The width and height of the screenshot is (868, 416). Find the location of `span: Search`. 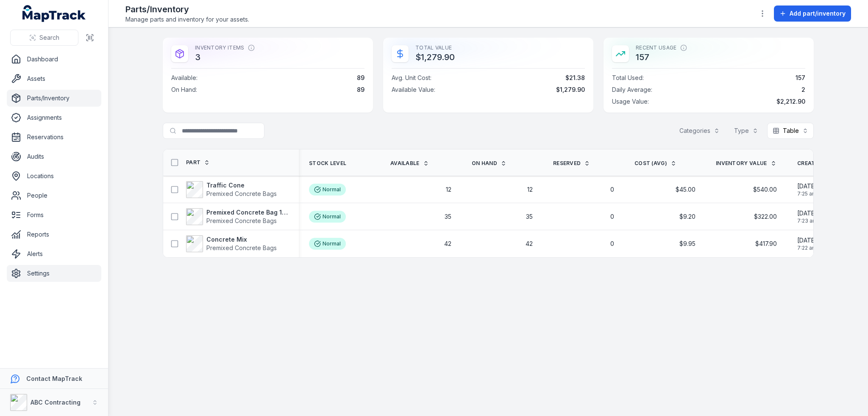

span: Search is located at coordinates (49, 38).